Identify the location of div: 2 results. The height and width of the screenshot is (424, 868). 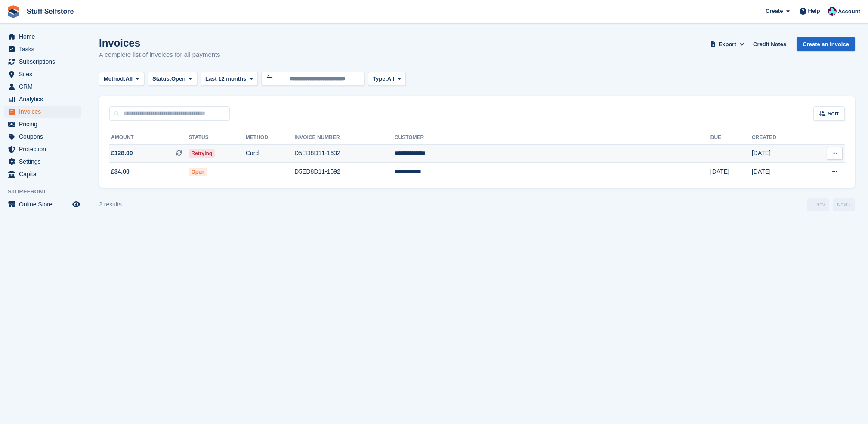
(110, 204).